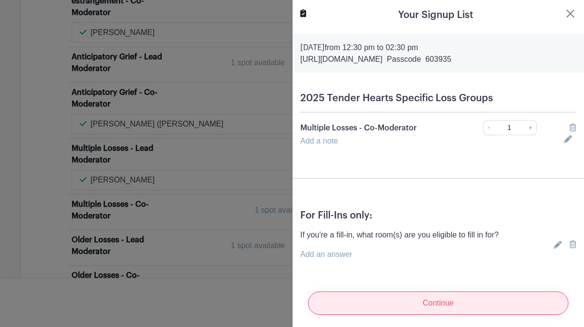 Image resolution: width=584 pixels, height=327 pixels. I want to click on p: If you're a fill-in, what room(s) are you eligible to fill in for?, so click(400, 235).